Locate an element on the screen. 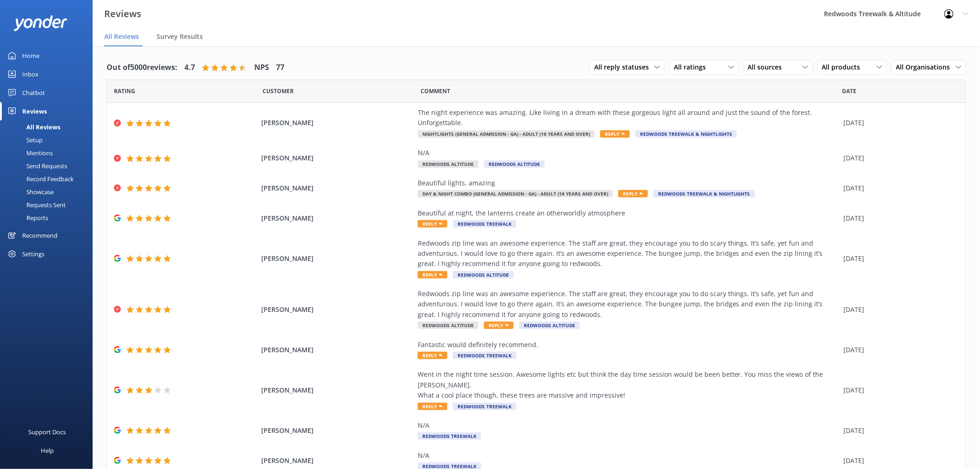 The height and width of the screenshot is (469, 980). span: Survey Results is located at coordinates (180, 37).